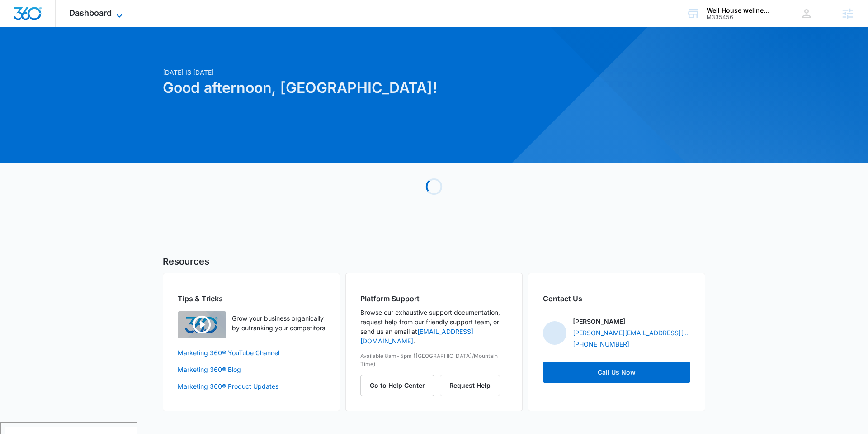  I want to click on img: tab_domain_overview_orange.svg, so click(28, 56).